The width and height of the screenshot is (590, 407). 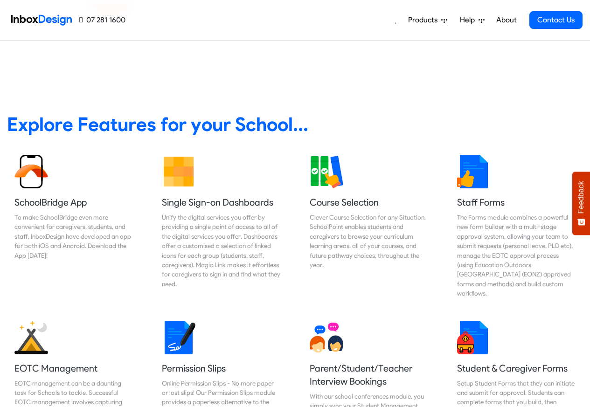 What do you see at coordinates (221, 203) in the screenshot?
I see `h5: Single Sign-on Dashboards` at bounding box center [221, 203].